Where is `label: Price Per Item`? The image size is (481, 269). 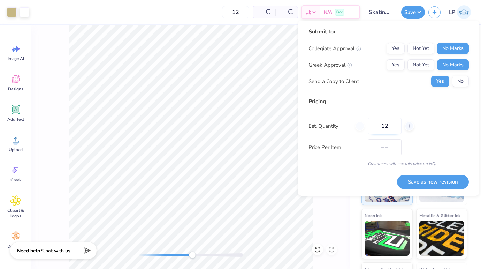
label: Price Per Item is located at coordinates (335, 147).